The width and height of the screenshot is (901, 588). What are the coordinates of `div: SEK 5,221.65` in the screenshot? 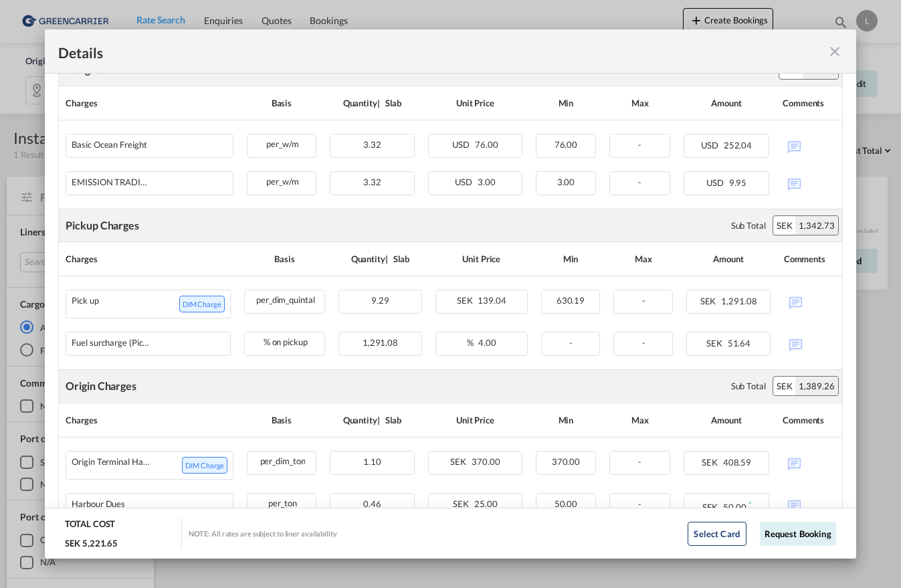 It's located at (91, 543).